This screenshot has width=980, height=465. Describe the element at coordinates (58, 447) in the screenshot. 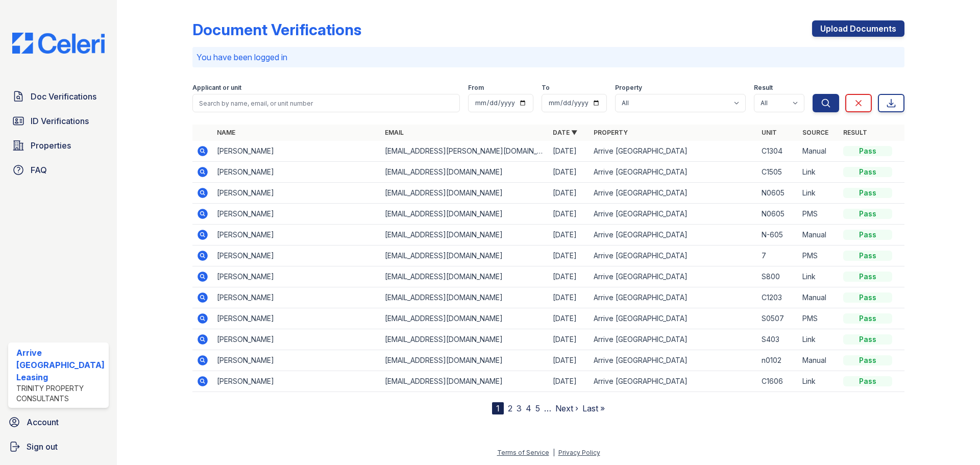

I see `a: Sign out` at that location.